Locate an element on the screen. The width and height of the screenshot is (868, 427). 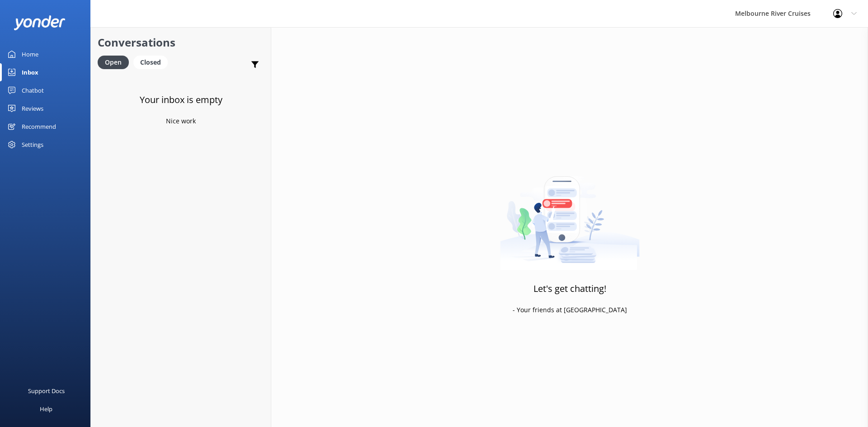
div: Recommend is located at coordinates (39, 126).